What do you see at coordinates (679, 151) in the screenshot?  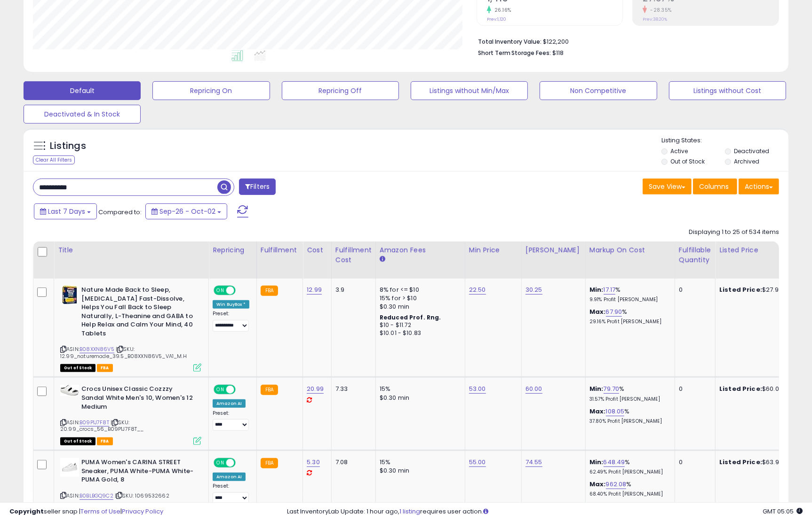 I see `label: Active` at bounding box center [679, 151].